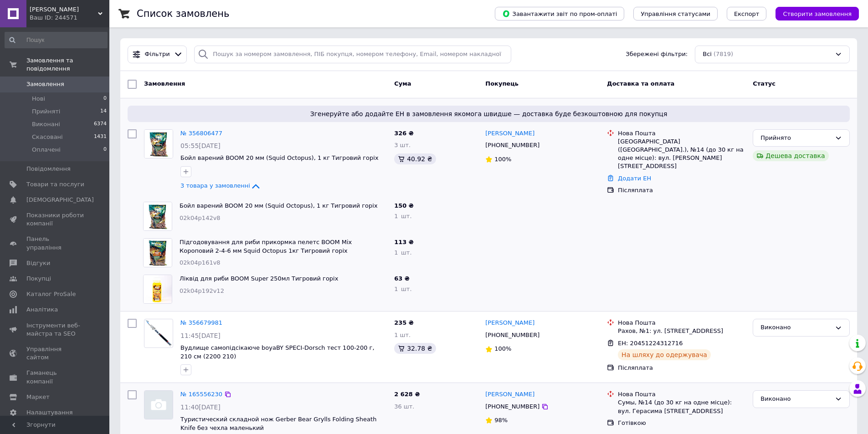  Describe the element at coordinates (723, 53) in the screenshot. I see `span: (7819)` at that location.